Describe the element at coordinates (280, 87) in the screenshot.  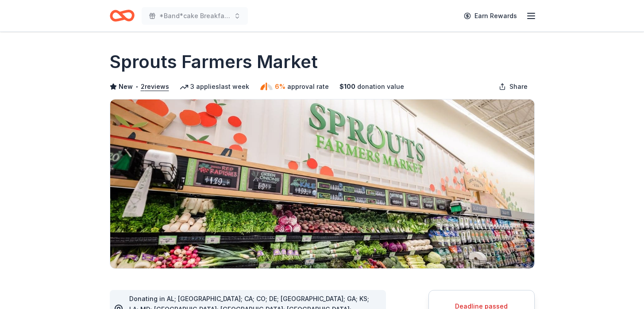
I see `span: 6%` at that location.